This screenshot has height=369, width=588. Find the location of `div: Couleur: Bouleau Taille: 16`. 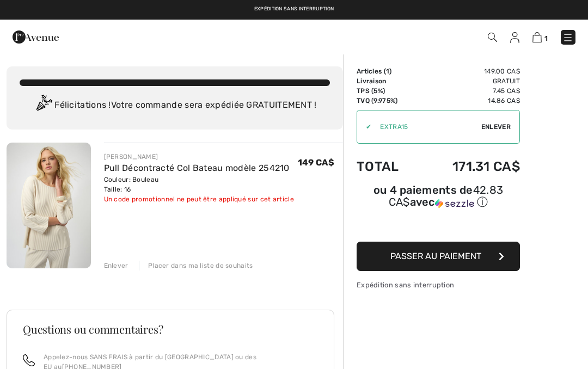

div: Couleur: Bouleau Taille: 16 is located at coordinates (199, 184).